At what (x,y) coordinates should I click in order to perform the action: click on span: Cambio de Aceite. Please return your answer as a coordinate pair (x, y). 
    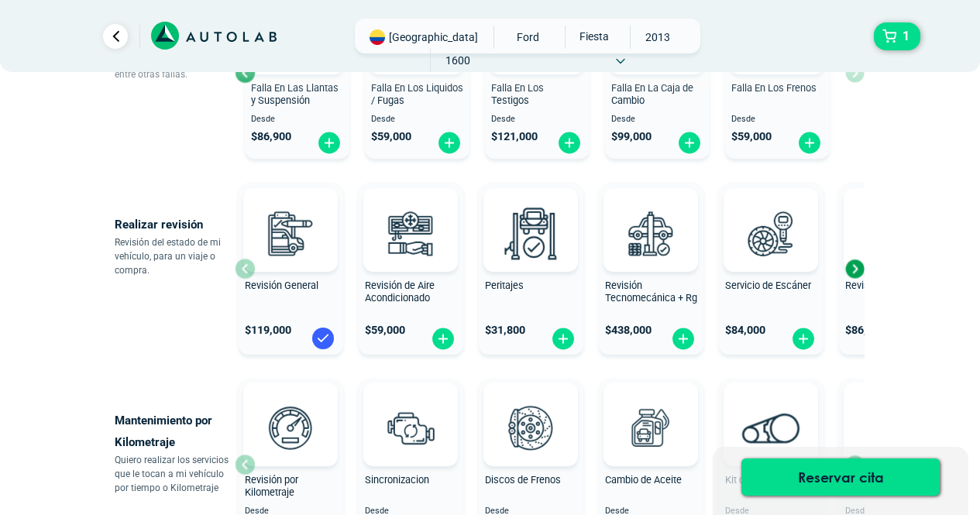
    Looking at the image, I should click on (643, 480).